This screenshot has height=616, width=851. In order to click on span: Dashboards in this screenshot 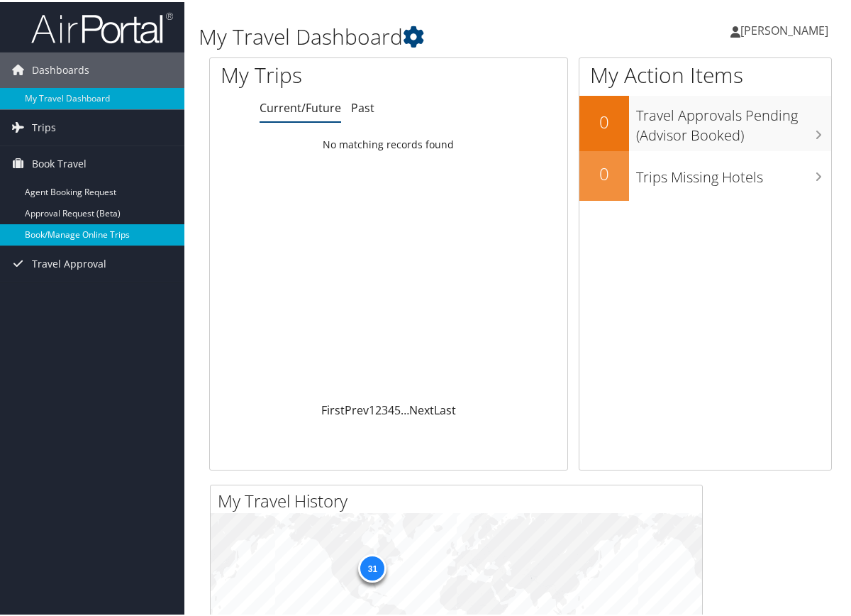, I will do `click(60, 68)`.